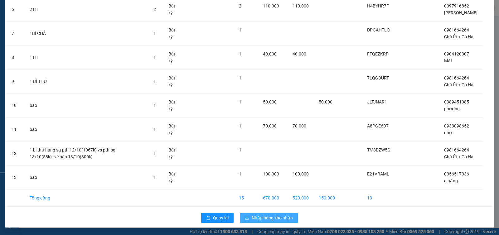  What do you see at coordinates (86, 33) in the screenshot?
I see `td: 1BÌ CHẢ` at bounding box center [86, 33].